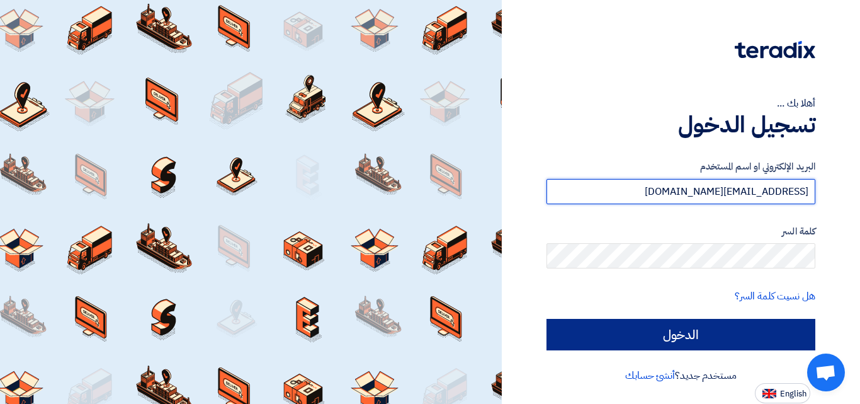 The image size is (860, 404). Describe the element at coordinates (783, 393) in the screenshot. I see `button: English` at that location.